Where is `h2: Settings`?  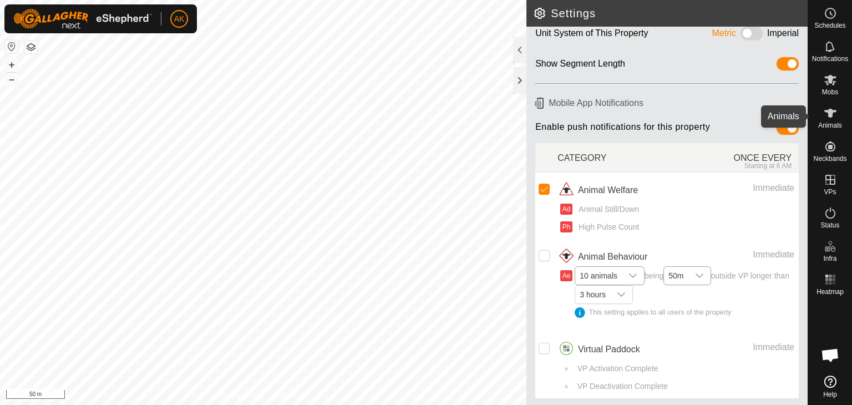
h2: Settings is located at coordinates (670, 13).